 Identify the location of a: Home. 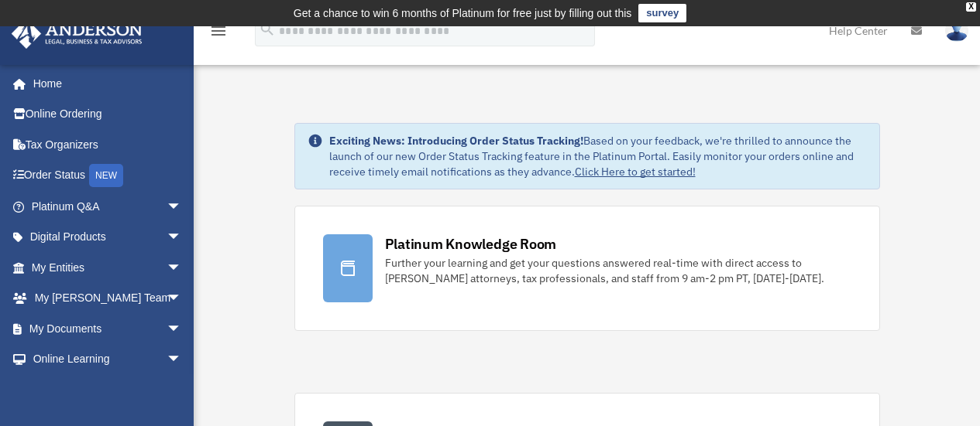
(103, 83).